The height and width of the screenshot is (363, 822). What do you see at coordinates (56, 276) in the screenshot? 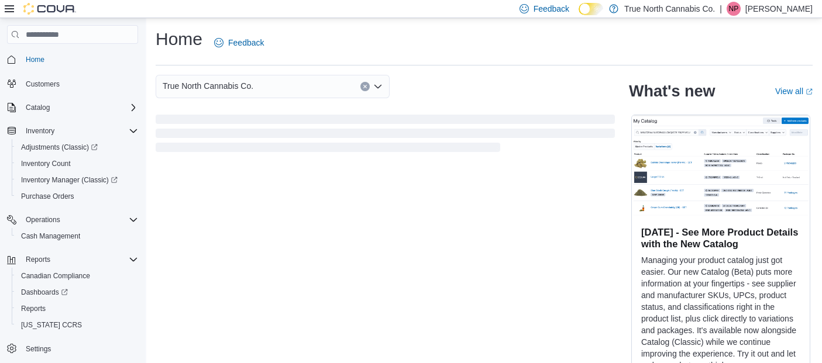
I see `a: Canadian Compliance` at bounding box center [56, 276].